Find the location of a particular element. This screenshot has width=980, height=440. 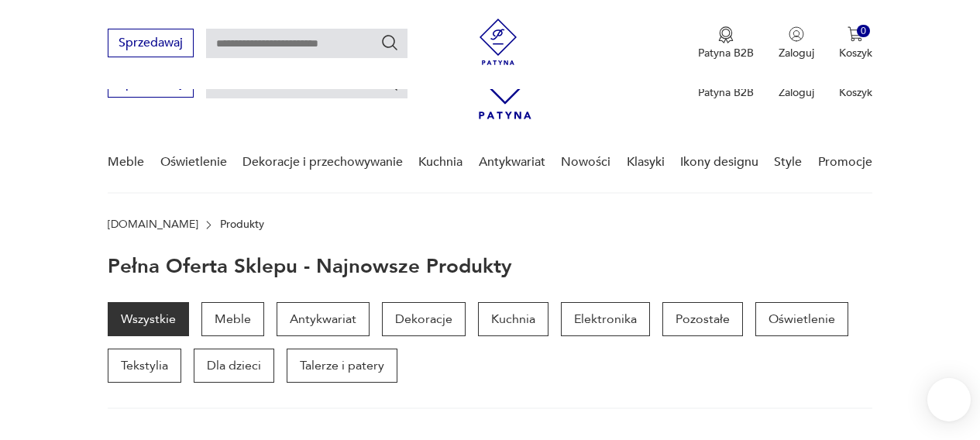

a: Ikony designu is located at coordinates (719, 161).